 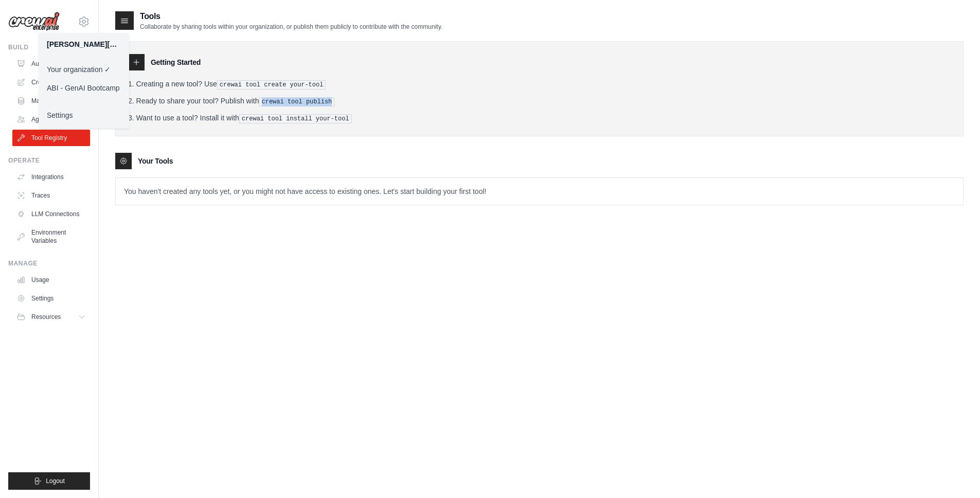 I want to click on a: Tool Registry, so click(x=51, y=138).